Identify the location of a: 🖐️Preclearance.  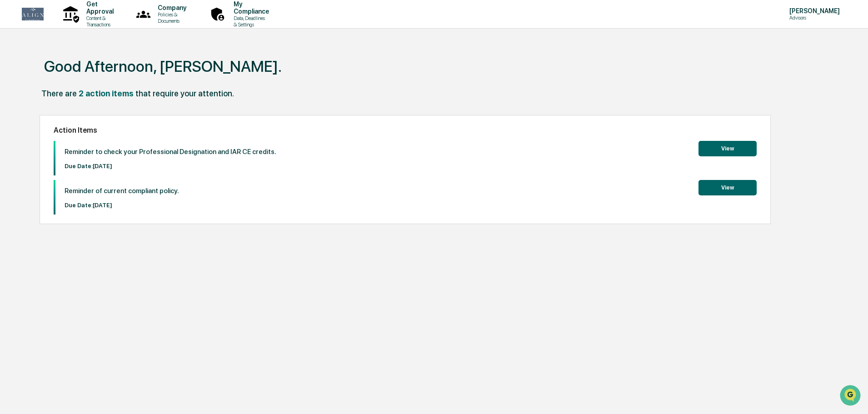
(34, 190).